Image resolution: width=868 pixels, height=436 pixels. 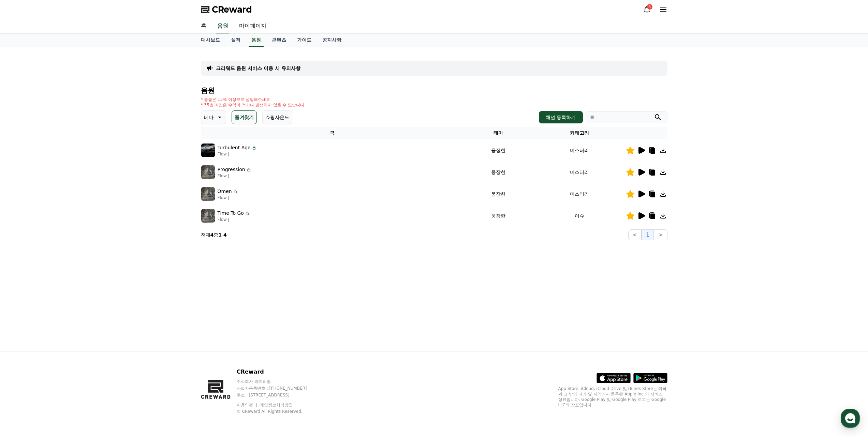 What do you see at coordinates (231, 170) in the screenshot?
I see `p: Progression` at bounding box center [231, 170].